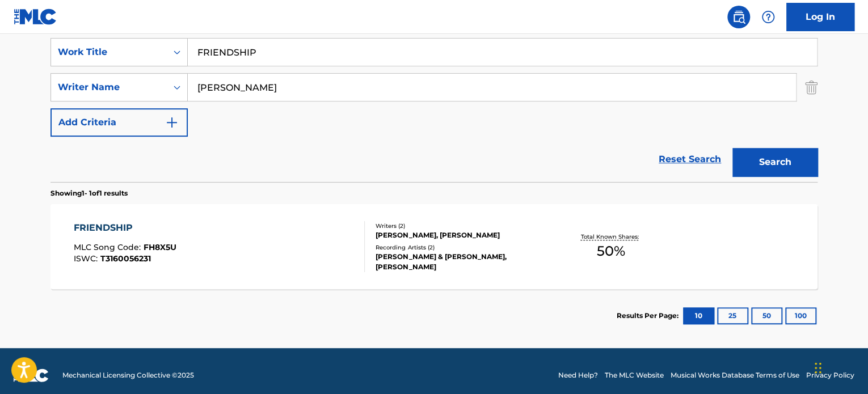 This screenshot has width=868, height=394. What do you see at coordinates (611, 251) in the screenshot?
I see `span: 50 %` at bounding box center [611, 251].